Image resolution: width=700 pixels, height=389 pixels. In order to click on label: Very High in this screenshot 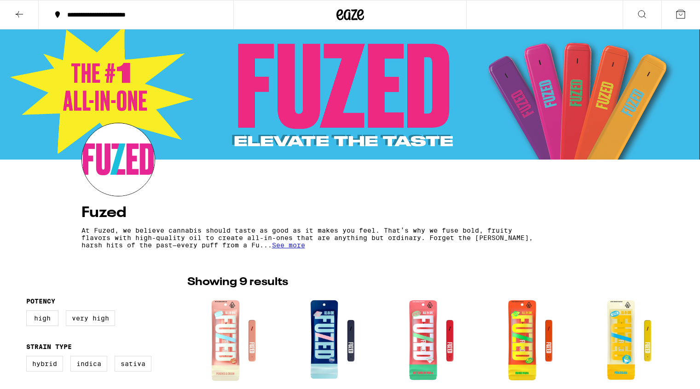, I will do `click(90, 319)`.